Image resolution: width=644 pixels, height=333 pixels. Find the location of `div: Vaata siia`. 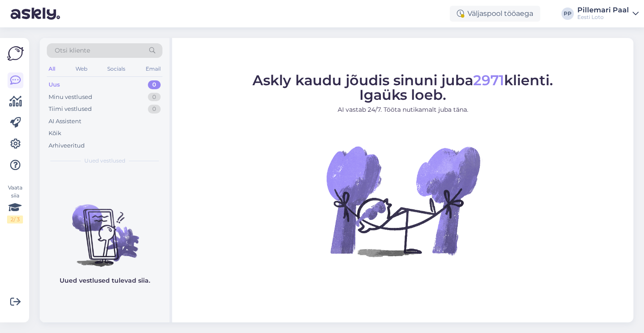

div: Vaata siia is located at coordinates (15, 203).